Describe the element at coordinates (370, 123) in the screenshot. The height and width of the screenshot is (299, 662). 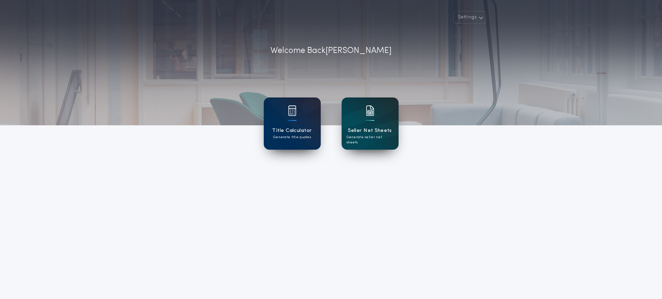
I see `a: card iconSeller Net SheetsGenerate seller net sheets` at that location.